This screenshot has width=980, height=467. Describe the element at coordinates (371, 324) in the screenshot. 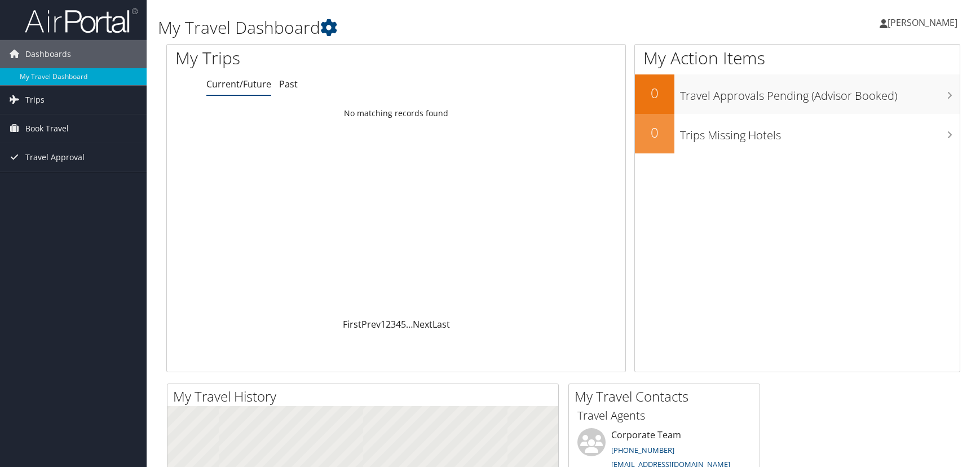

I see `a: Prev` at that location.